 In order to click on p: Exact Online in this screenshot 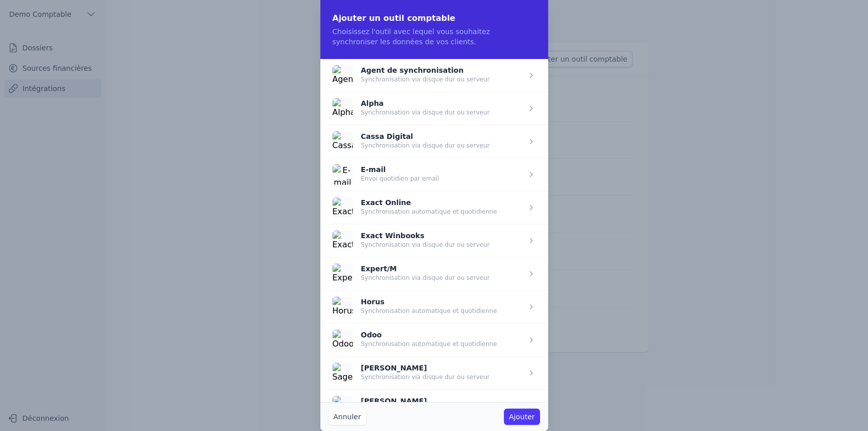, I will do `click(429, 202)`.